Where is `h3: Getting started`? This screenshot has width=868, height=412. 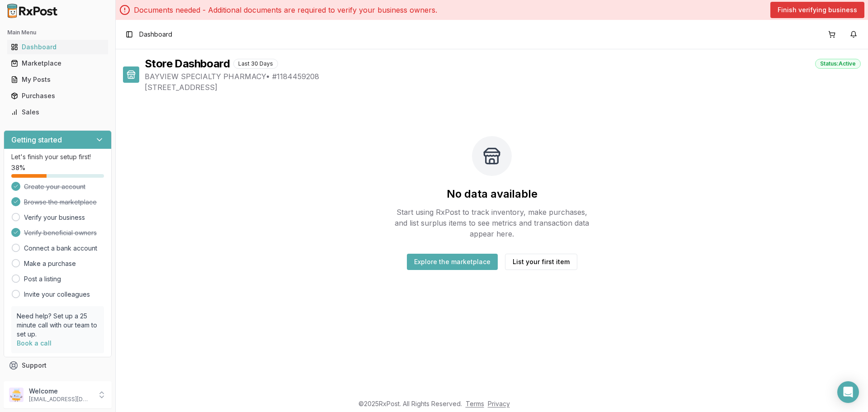
h3: Getting started is located at coordinates (36, 140).